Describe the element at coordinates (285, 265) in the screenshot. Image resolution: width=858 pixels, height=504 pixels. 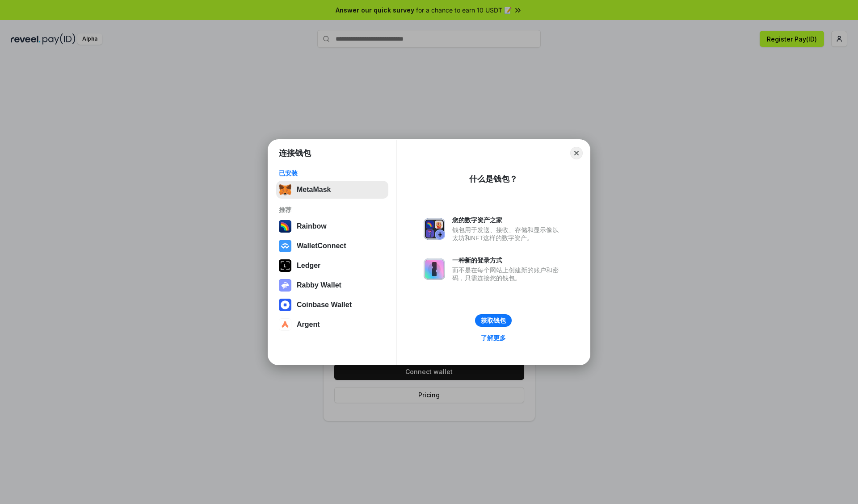
I see `img: svg+xml,%3Csvg%20xmlns%3D%22http%3A%2F%2Fwww.w3.org%2F2000%2Fsvg%22%20width%3D%2228%22%20height%3...` at that location.